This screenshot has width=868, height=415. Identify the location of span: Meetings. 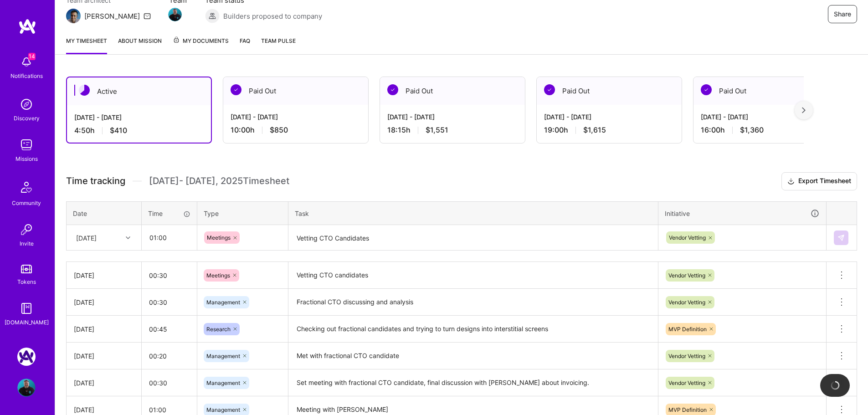
(218, 275).